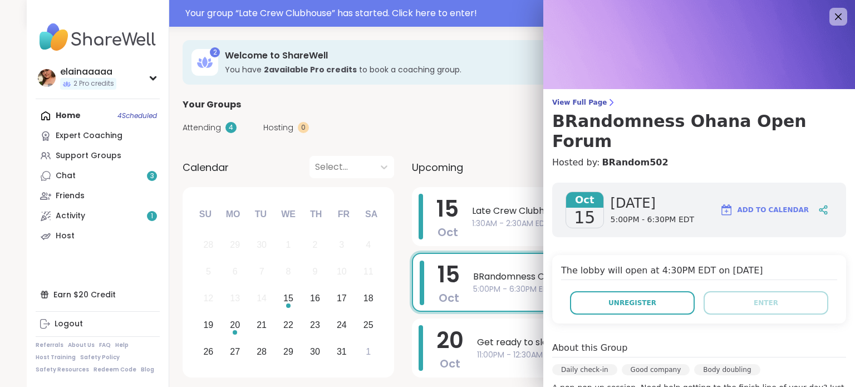 The width and height of the screenshot is (855, 387). What do you see at coordinates (584, 369) in the screenshot?
I see `div: Daily check-in` at bounding box center [584, 369].